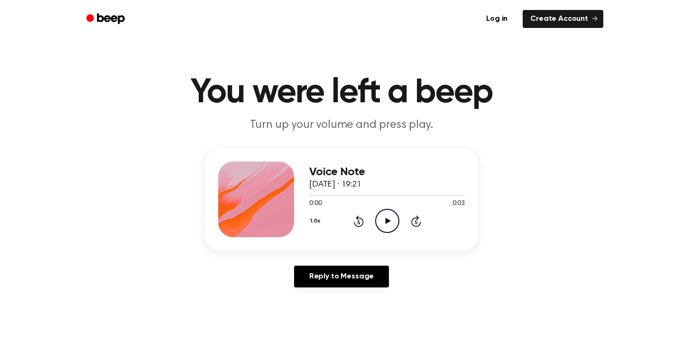 The width and height of the screenshot is (683, 340). Describe the element at coordinates (563, 19) in the screenshot. I see `a: Create Account` at that location.